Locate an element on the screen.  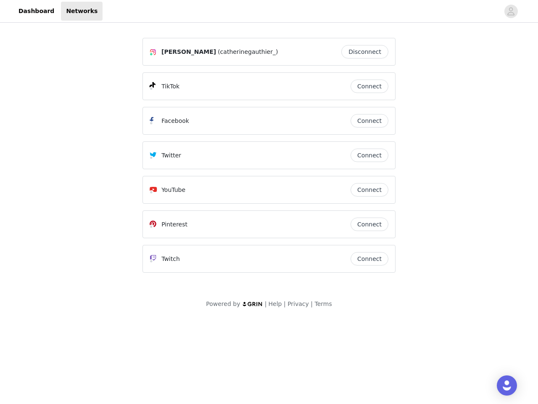
div: avatar is located at coordinates (511, 11).